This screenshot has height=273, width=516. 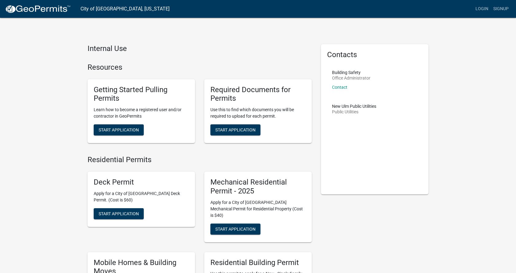 I want to click on p: Learn how to become a registered user and/or contractor in GeoPermits, so click(x=141, y=113).